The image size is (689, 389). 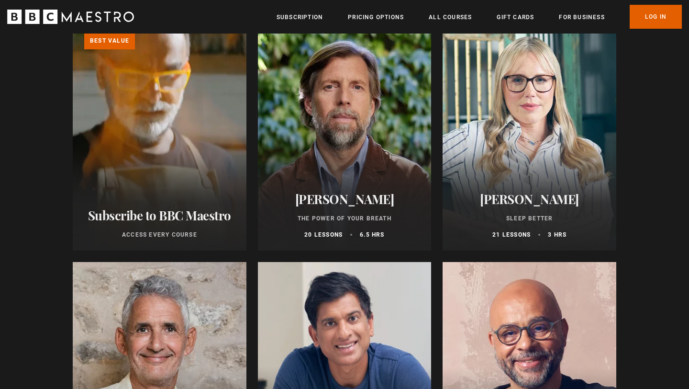 What do you see at coordinates (70, 17) in the screenshot?
I see `svg: BBC Maestro` at bounding box center [70, 17].